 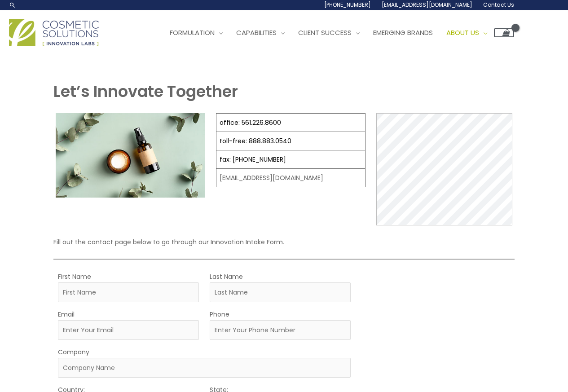 What do you see at coordinates (226, 277) in the screenshot?
I see `label: Last Name` at bounding box center [226, 277].